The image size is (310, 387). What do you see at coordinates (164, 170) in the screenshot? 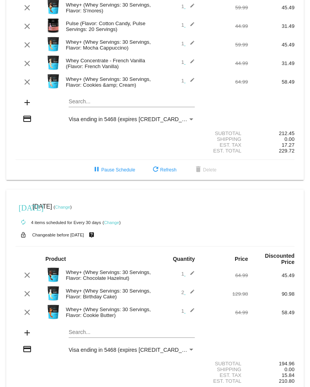
I see `button: Refresh` at bounding box center [164, 170].